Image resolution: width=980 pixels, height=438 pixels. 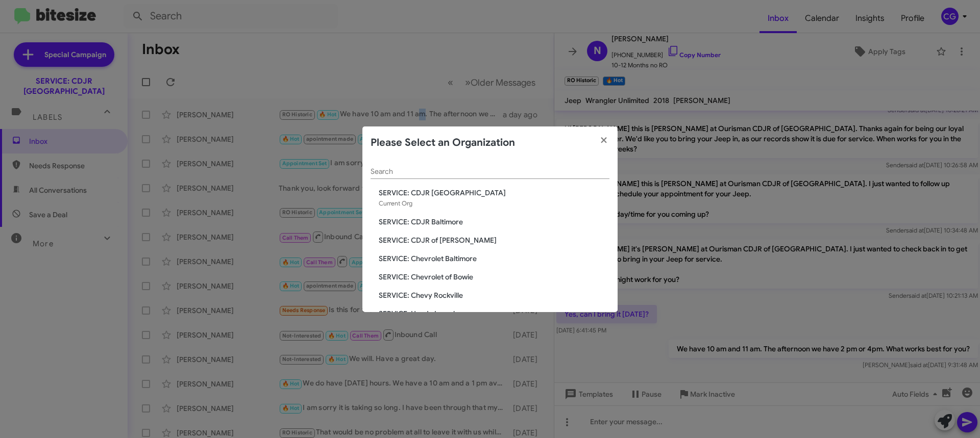 I want to click on span: SERVICE: Honda Laurel, so click(x=494, y=313).